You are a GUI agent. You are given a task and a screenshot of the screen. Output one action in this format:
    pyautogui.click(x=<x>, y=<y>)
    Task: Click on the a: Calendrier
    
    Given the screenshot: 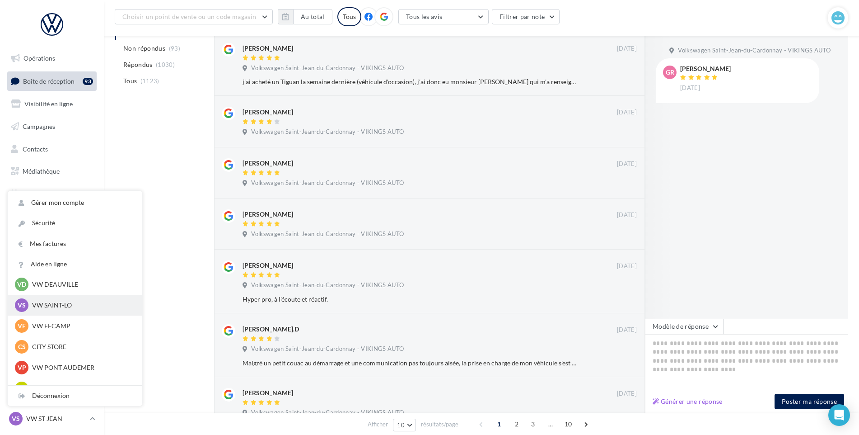 What is the action you would take?
    pyautogui.click(x=52, y=194)
    